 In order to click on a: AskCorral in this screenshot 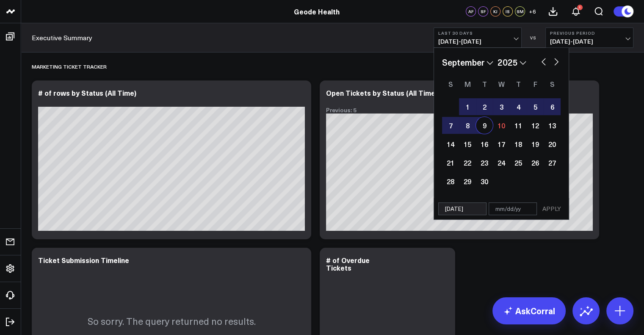, I will do `click(529, 311)`.